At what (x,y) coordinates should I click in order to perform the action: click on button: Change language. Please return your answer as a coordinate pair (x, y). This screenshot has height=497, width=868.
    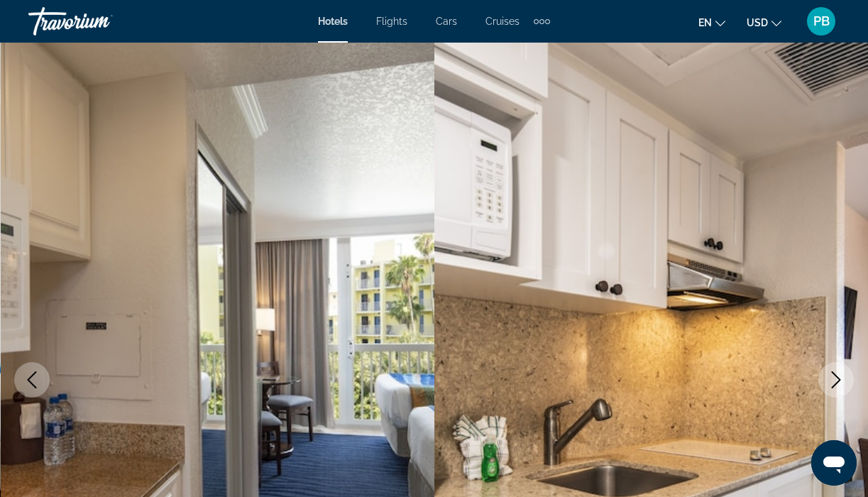
    Looking at the image, I should click on (712, 22).